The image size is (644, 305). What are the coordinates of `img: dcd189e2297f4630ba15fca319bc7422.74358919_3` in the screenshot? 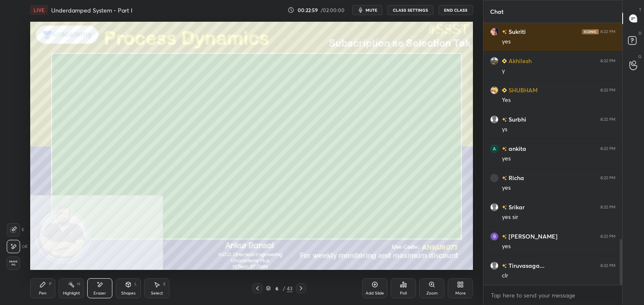 It's located at (494, 32).